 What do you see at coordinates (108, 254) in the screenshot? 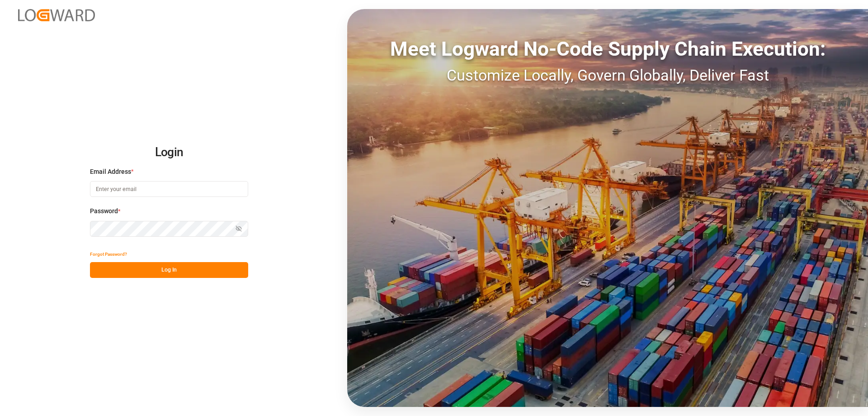
I see `button: Forgot Password?` at bounding box center [108, 254].